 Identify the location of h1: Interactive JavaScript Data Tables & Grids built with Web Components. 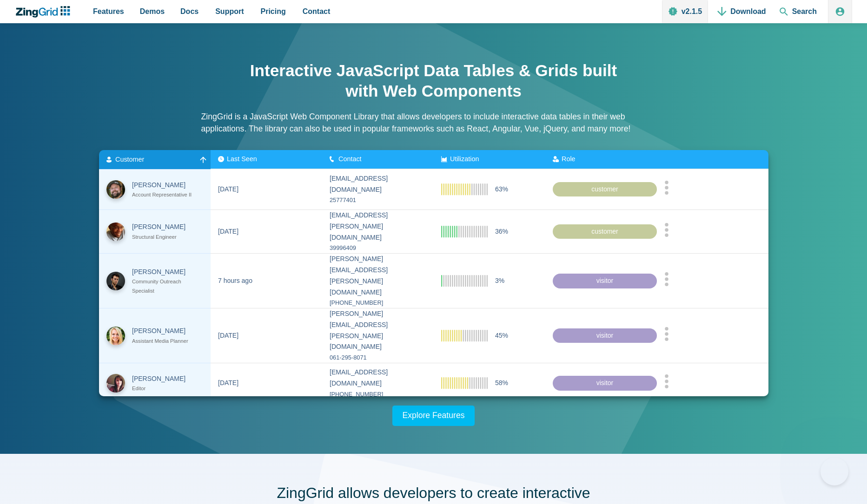
(434, 81).